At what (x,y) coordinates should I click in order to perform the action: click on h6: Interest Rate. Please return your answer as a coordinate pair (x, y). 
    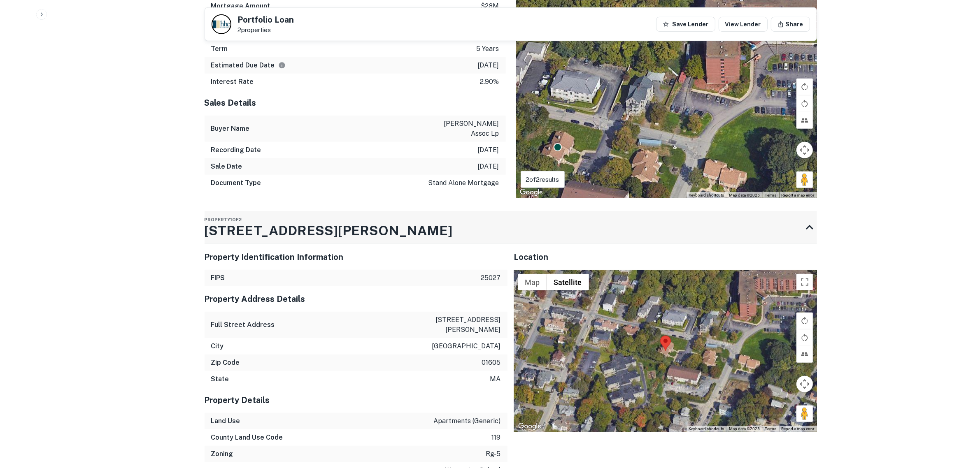
    Looking at the image, I should click on (233, 81).